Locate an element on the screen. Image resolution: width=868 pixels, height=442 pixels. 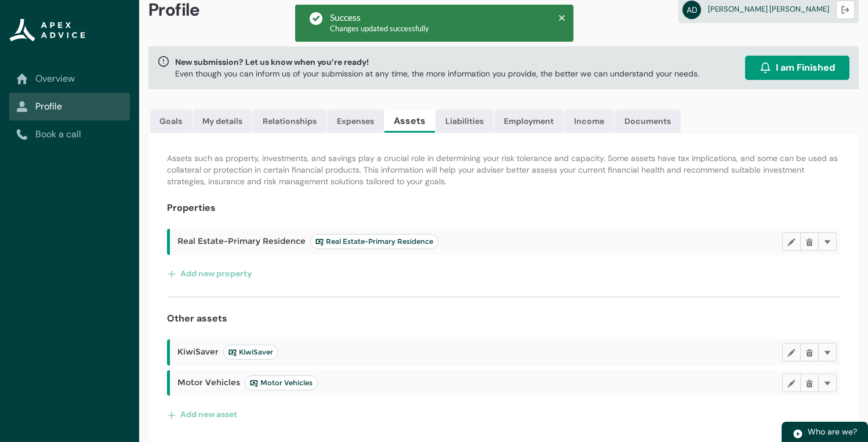
a: Liabilities is located at coordinates (465, 121).